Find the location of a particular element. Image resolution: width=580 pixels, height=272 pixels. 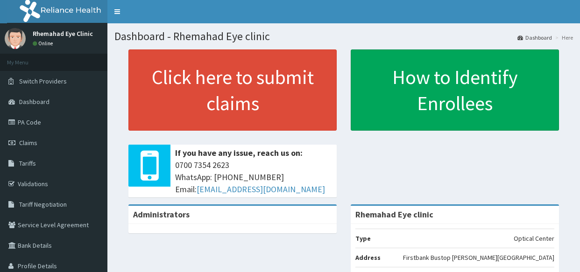

strong: Rhemahad Eye clinic is located at coordinates (394, 214).